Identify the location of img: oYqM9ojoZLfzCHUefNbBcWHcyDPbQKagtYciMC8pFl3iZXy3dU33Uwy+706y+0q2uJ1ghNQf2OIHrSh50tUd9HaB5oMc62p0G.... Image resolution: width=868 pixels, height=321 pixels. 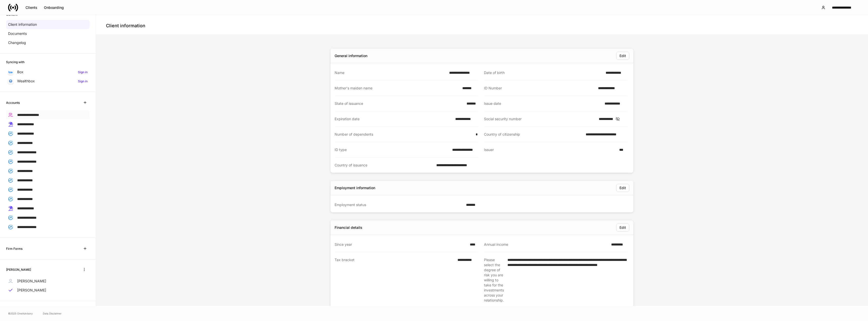
(11, 72).